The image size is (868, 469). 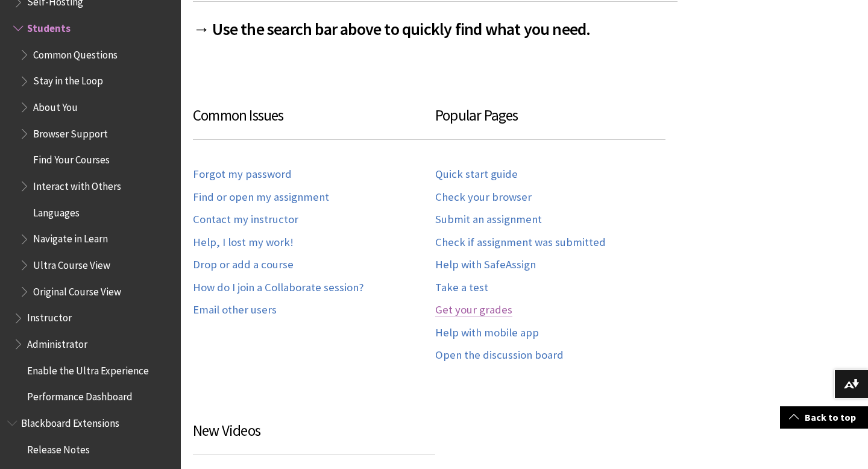 I want to click on h3: Popular Pages, so click(x=551, y=121).